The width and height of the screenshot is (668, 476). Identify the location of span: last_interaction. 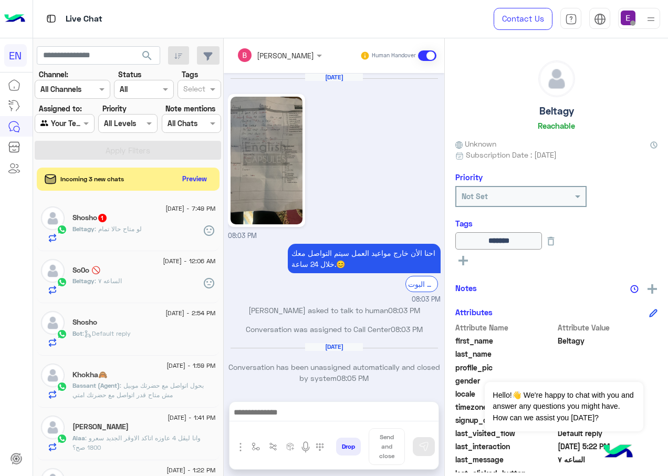
(505, 446).